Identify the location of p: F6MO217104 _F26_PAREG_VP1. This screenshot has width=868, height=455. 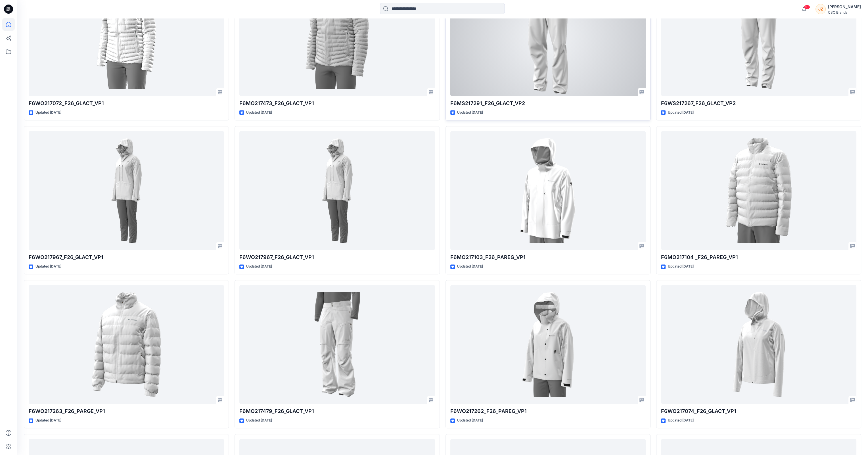
(758, 257).